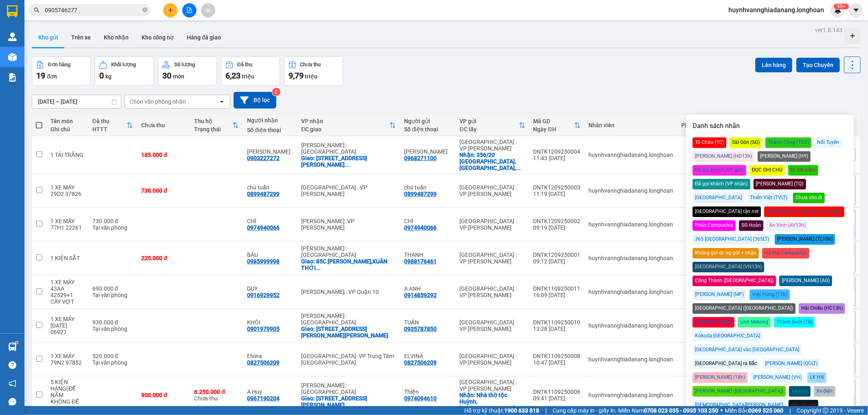 This screenshot has width=868, height=415. I want to click on span: aim, so click(208, 10).